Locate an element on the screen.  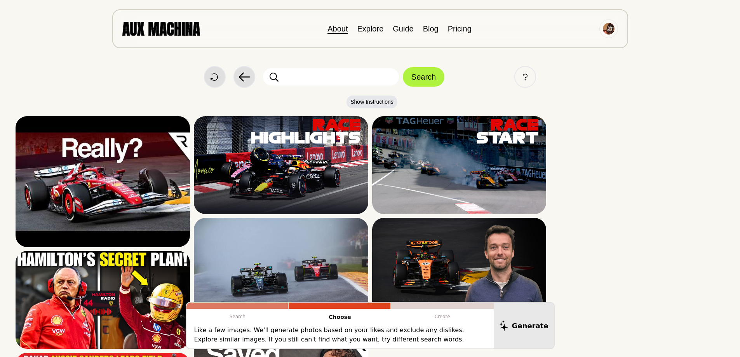
button: Show Instructions is located at coordinates (372, 102).